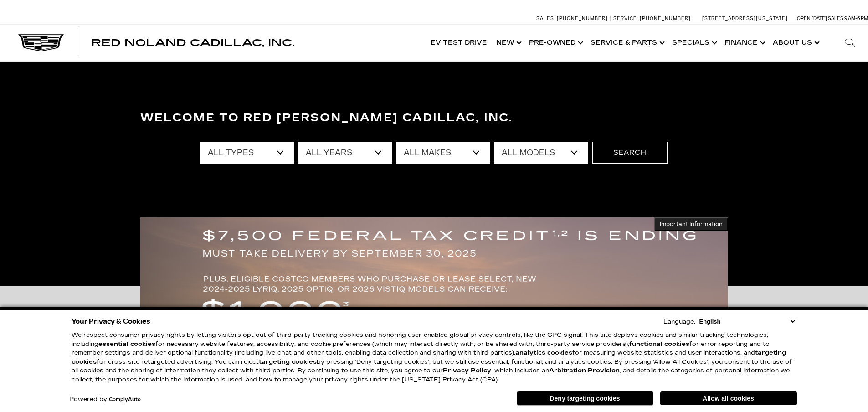  I want to click on div: Powered by, so click(105, 399).